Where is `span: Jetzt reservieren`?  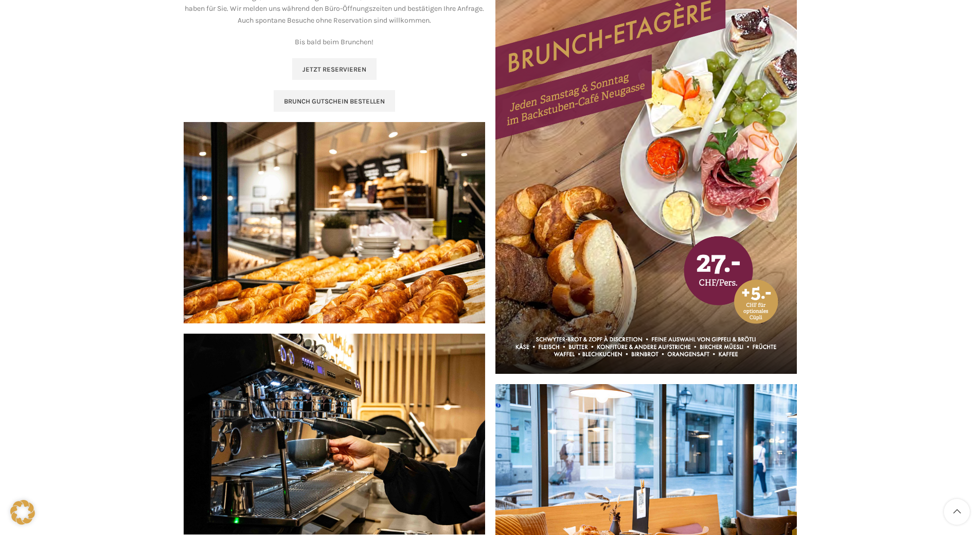
span: Jetzt reservieren is located at coordinates (335, 70).